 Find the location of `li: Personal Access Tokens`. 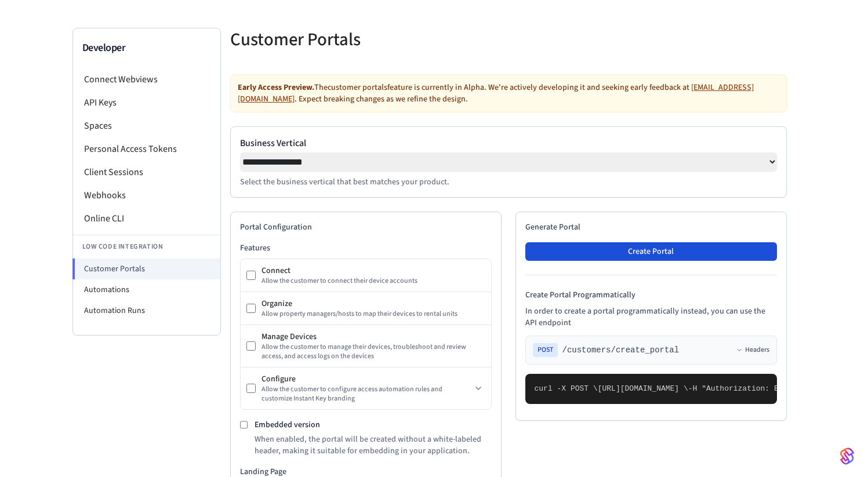

li: Personal Access Tokens is located at coordinates (147, 149).